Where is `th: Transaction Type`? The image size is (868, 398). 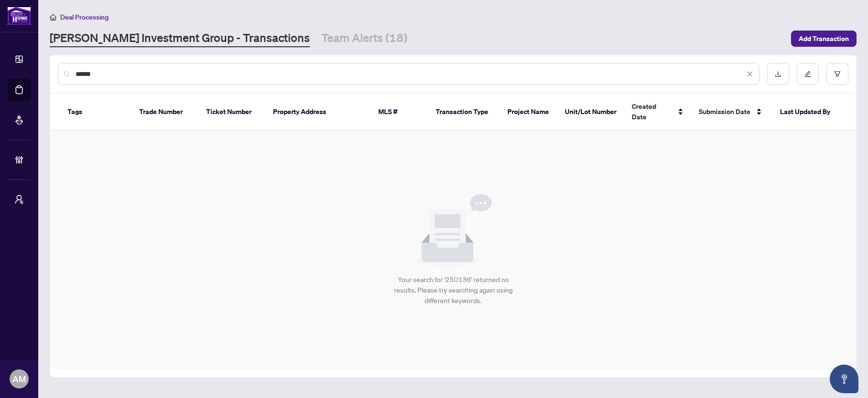
th: Transaction Type is located at coordinates (464, 112).